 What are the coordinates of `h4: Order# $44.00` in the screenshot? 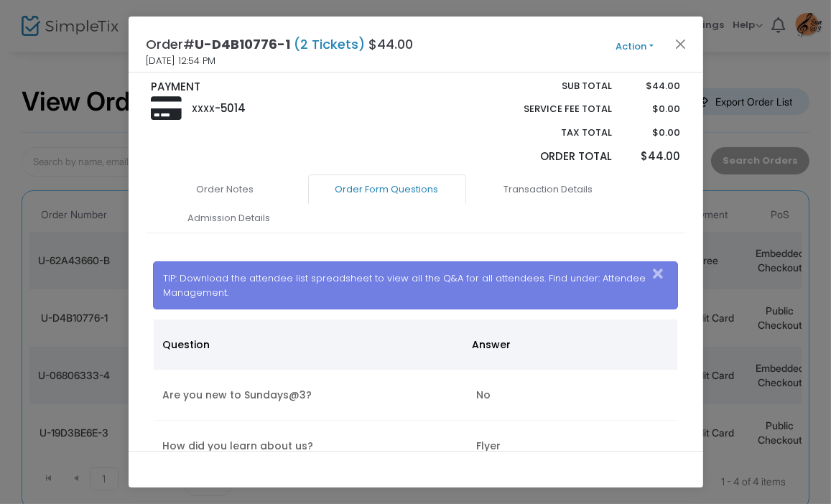 It's located at (280, 44).